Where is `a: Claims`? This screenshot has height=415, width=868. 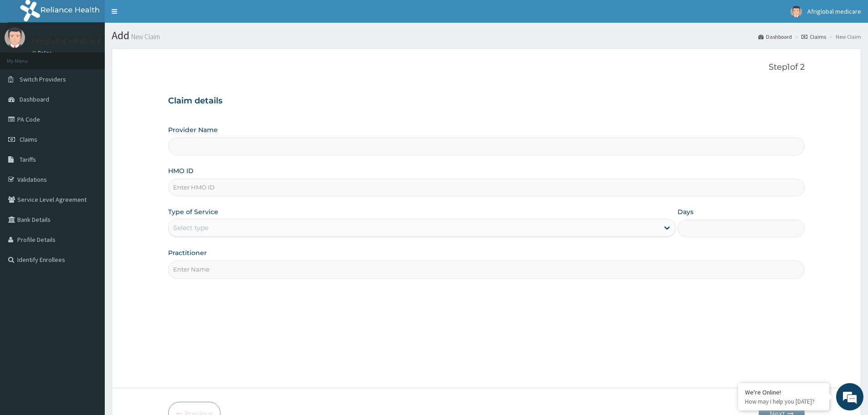 a: Claims is located at coordinates (814, 37).